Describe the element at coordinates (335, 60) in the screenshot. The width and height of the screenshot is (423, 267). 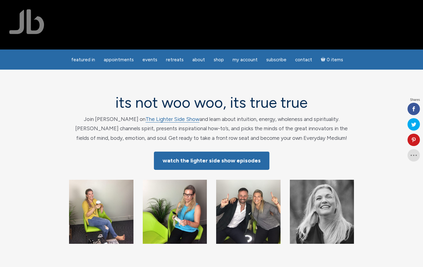
I see `span: 0 items` at that location.